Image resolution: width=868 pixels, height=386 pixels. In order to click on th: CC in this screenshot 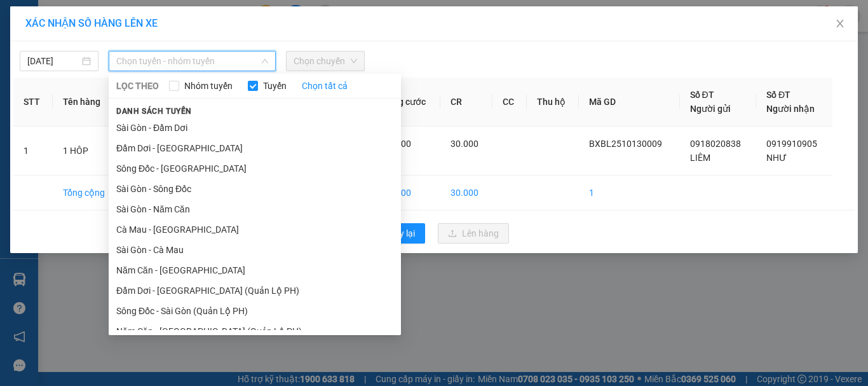, I will do `click(509, 102)`.